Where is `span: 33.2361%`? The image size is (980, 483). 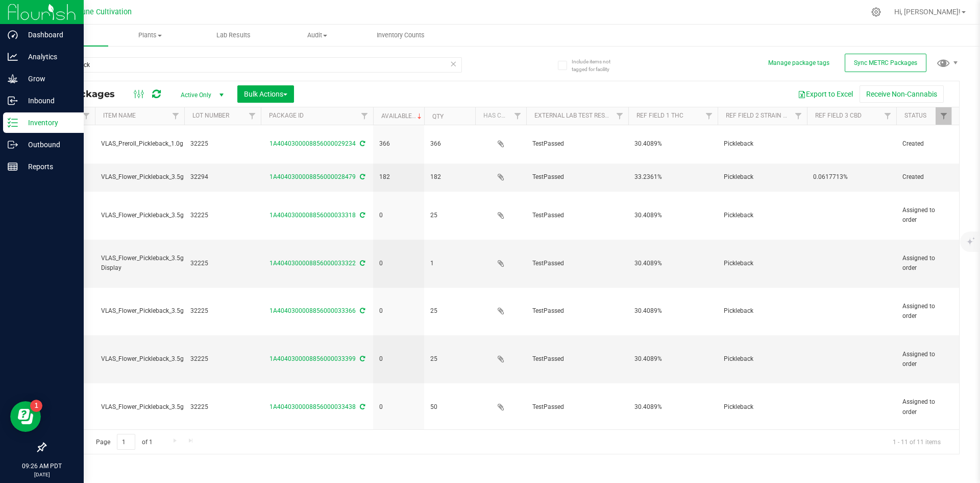
span: 33.2361% is located at coordinates (672, 177).